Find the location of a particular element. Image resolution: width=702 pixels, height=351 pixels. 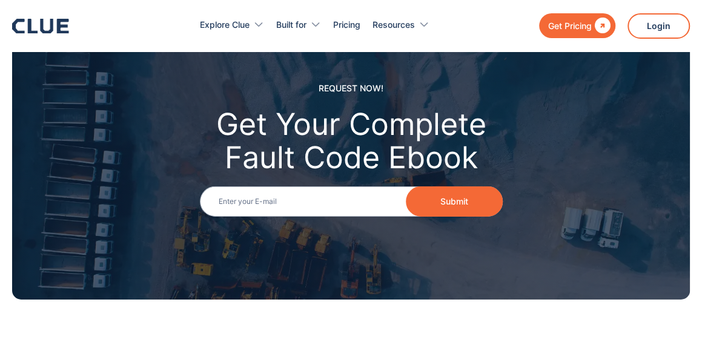

div: REQUEST NOW! is located at coordinates (351, 88).